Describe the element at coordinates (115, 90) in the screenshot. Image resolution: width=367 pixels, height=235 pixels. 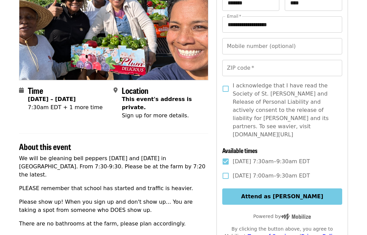
I see `i: map-marker-alt icon` at that location.